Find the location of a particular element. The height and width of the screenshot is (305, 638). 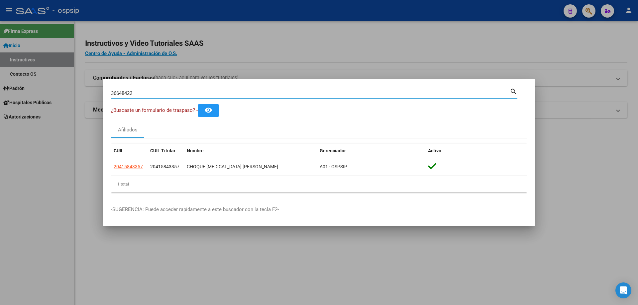

div: 1 total is located at coordinates (319, 184).